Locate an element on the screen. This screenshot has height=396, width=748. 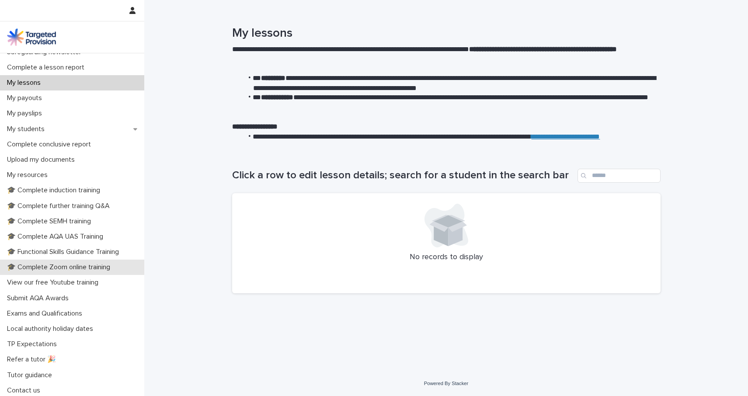
p: 🎓 Complete AQA UAS Training is located at coordinates (57, 237).